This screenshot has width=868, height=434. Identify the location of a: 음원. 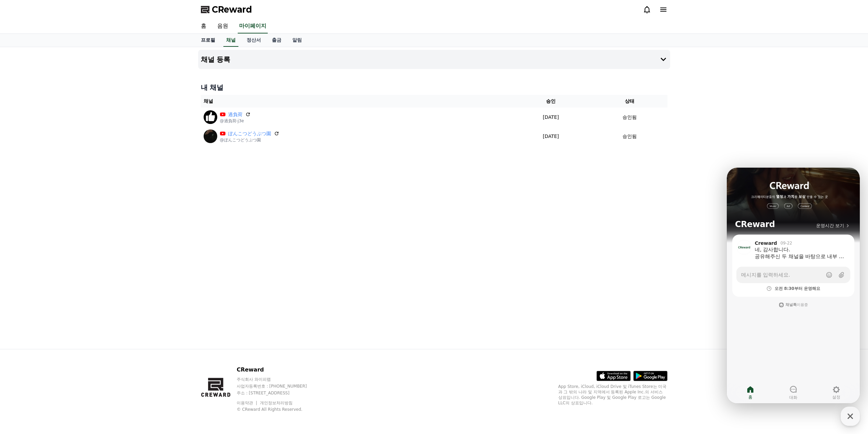
(223, 26).